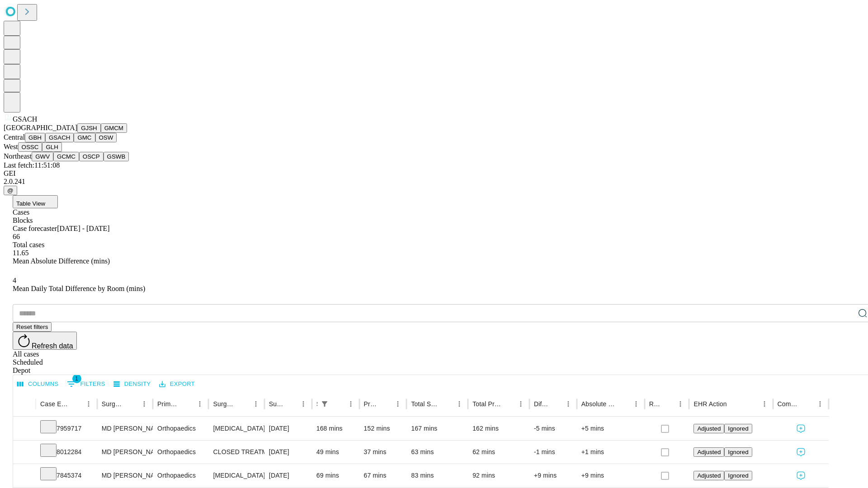 This screenshot has height=488, width=868. I want to click on span: Central, so click(14, 137).